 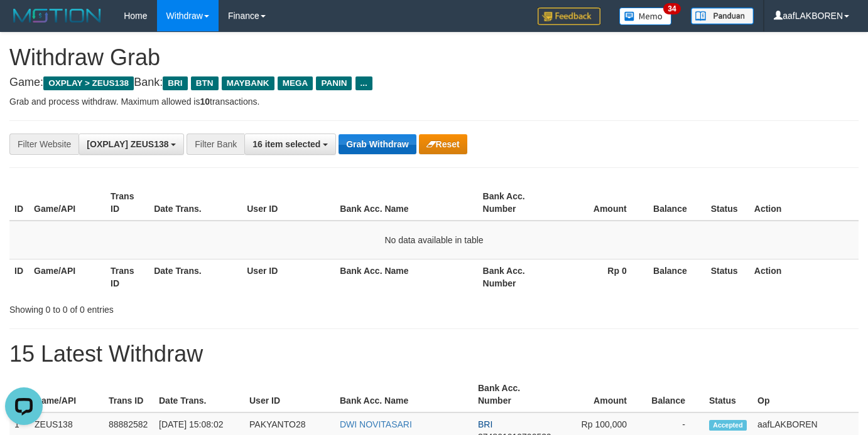 What do you see at coordinates (216, 144) in the screenshot?
I see `div: Filter Bank` at bounding box center [216, 144].